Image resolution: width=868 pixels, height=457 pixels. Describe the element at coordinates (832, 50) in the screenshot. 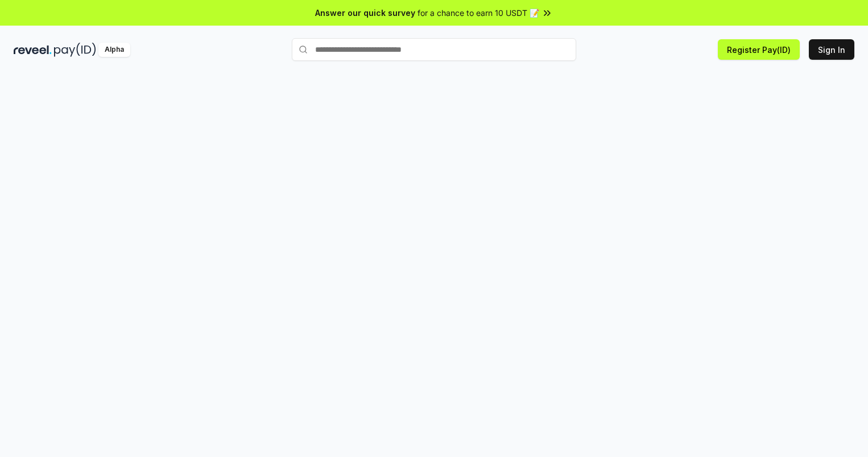

I see `button: Sign In` at that location.